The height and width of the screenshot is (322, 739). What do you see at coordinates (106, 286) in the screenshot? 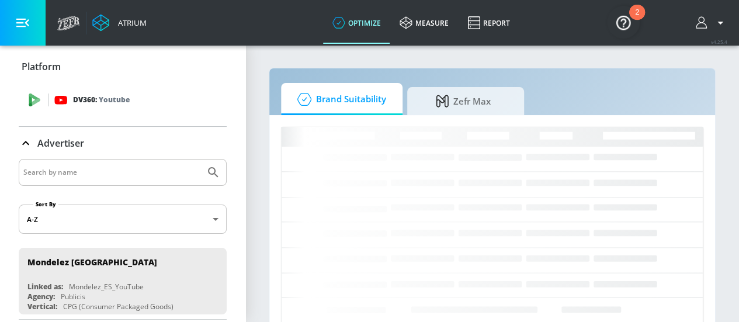
I see `div: Mondelez_ES_YouTube` at bounding box center [106, 286].